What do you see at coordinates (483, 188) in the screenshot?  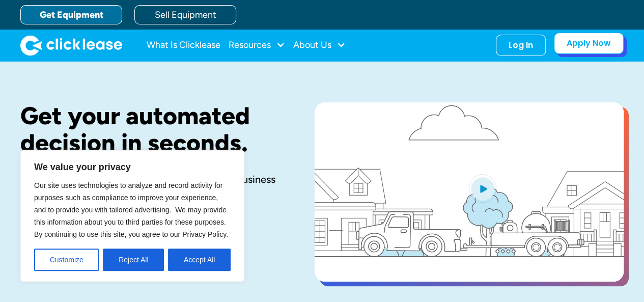 I see `img: Blue play button logo on a light blue circular background` at bounding box center [483, 188].